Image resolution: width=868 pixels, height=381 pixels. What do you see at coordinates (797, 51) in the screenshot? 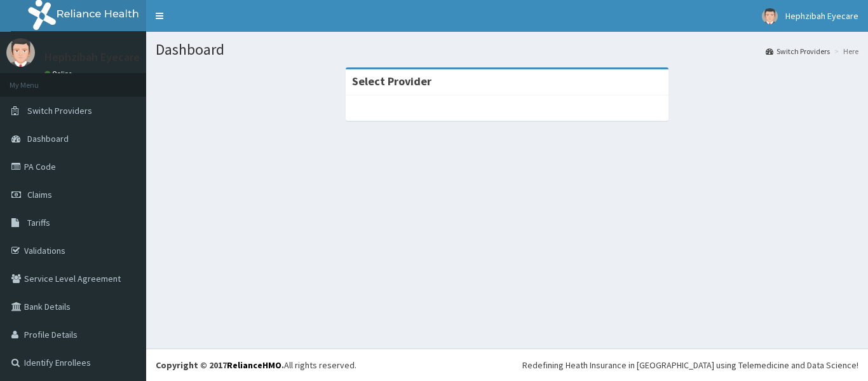
I see `a: Switch Providers` at bounding box center [797, 51].